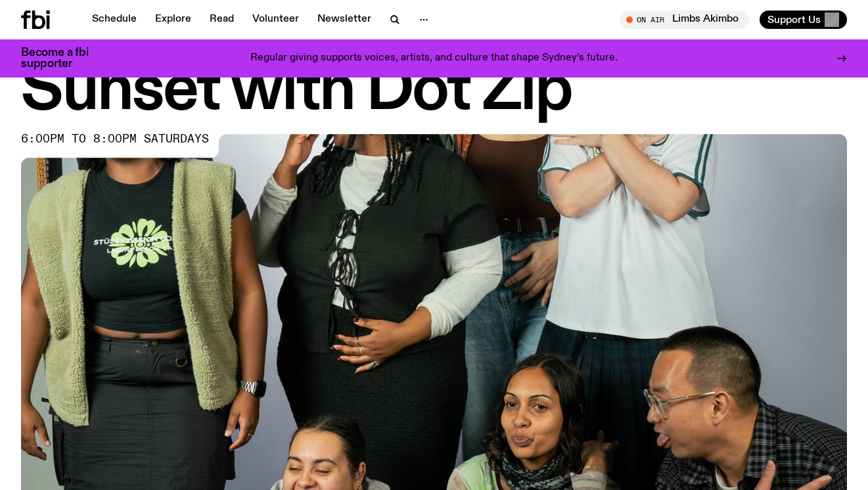  What do you see at coordinates (684, 19) in the screenshot?
I see `button: On AirLimbs Akimbo` at bounding box center [684, 19].